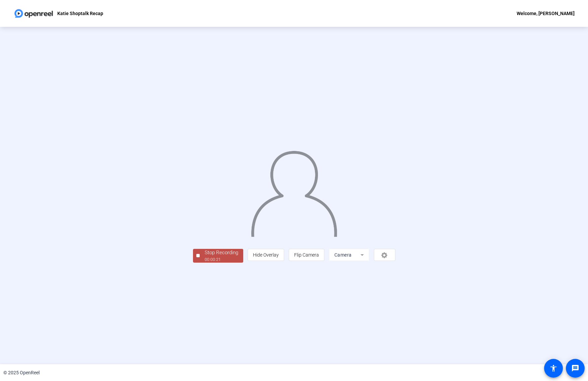  What do you see at coordinates (221, 260) in the screenshot?
I see `div: 00:00:21` at bounding box center [221, 260].